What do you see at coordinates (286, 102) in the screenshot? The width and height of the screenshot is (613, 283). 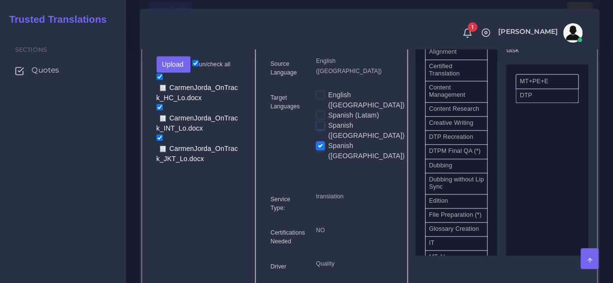 I see `label: Target Languages` at bounding box center [286, 102].